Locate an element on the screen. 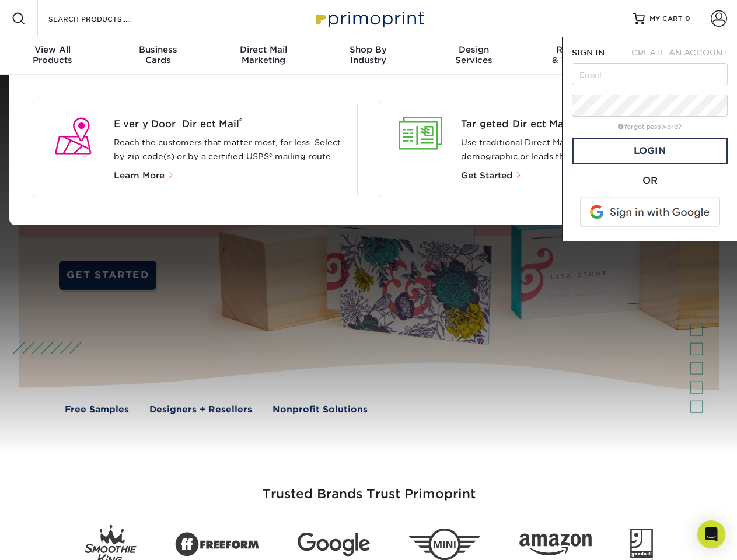  a: Shop ByIndustry is located at coordinates (368, 56).